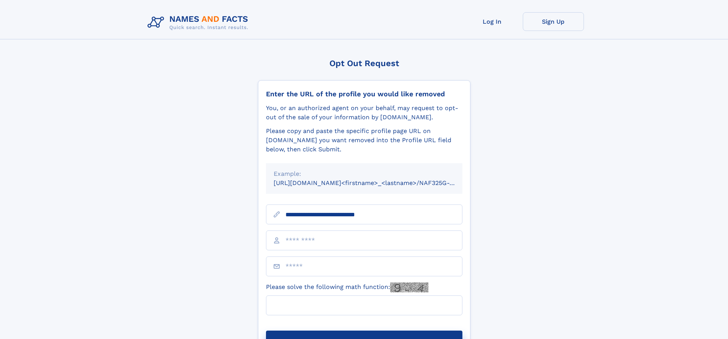  I want to click on label: Please solve the following math function:, so click(347, 287).